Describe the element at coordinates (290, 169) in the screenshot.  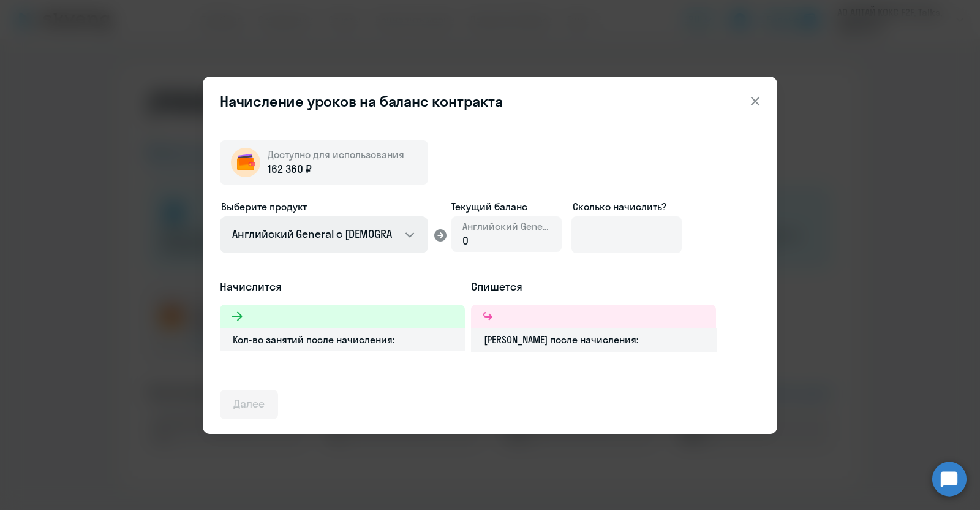
I see `span: 162 360 ₽` at that location.